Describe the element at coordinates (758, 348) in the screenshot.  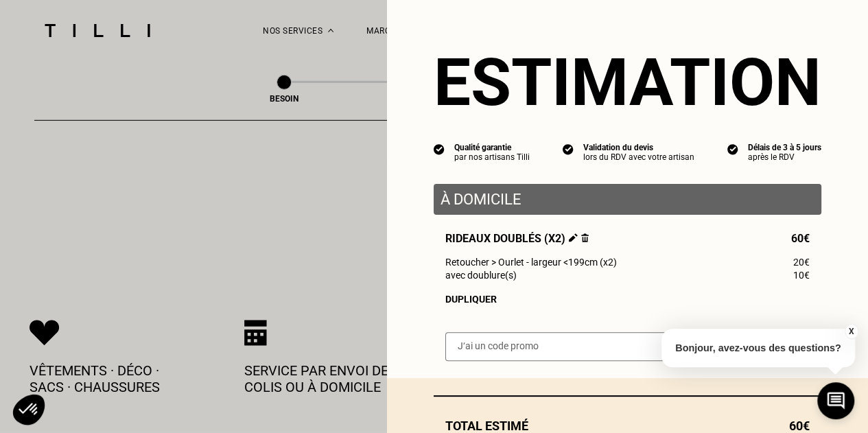
I see `p: Bonjour, avez-vous des questions?` at that location.